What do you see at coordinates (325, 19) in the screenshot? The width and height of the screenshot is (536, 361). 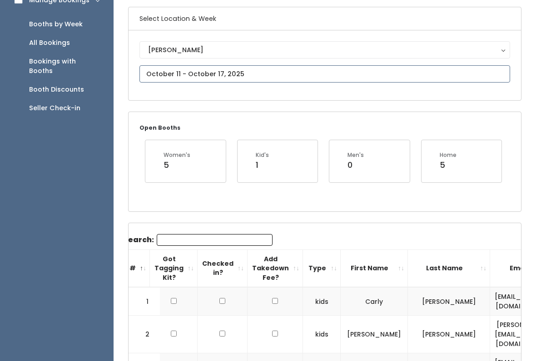 I see `h6: Select Location & Week` at bounding box center [325, 19].